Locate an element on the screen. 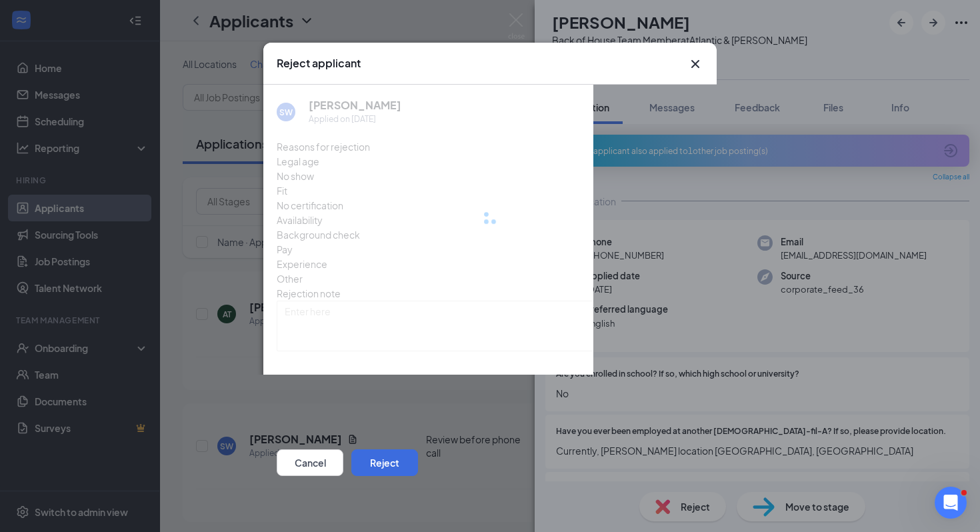  button: Cancel is located at coordinates (310, 463).